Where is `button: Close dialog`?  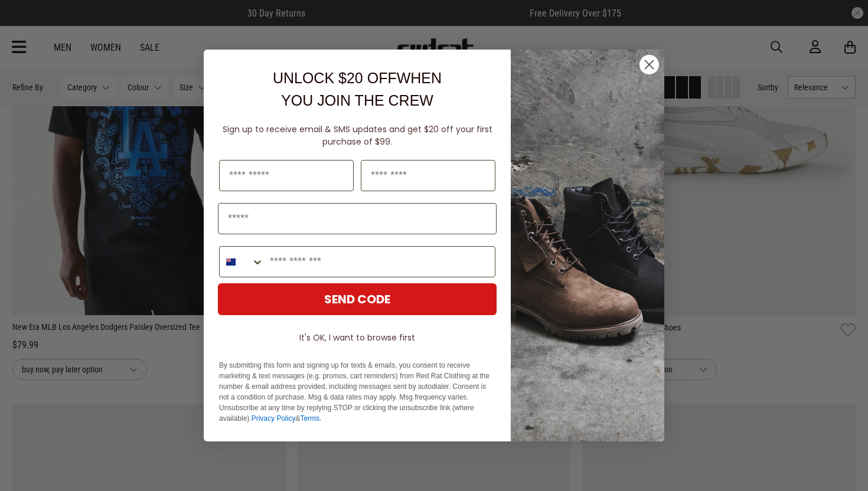
button: Close dialog is located at coordinates (649, 64).